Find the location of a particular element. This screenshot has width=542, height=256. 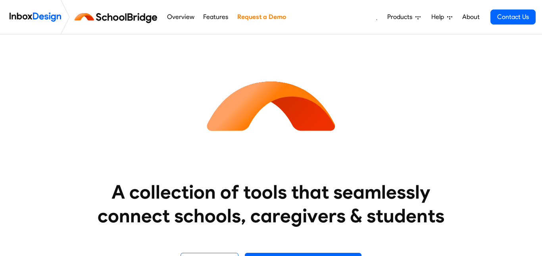

a: Features is located at coordinates (216, 17).